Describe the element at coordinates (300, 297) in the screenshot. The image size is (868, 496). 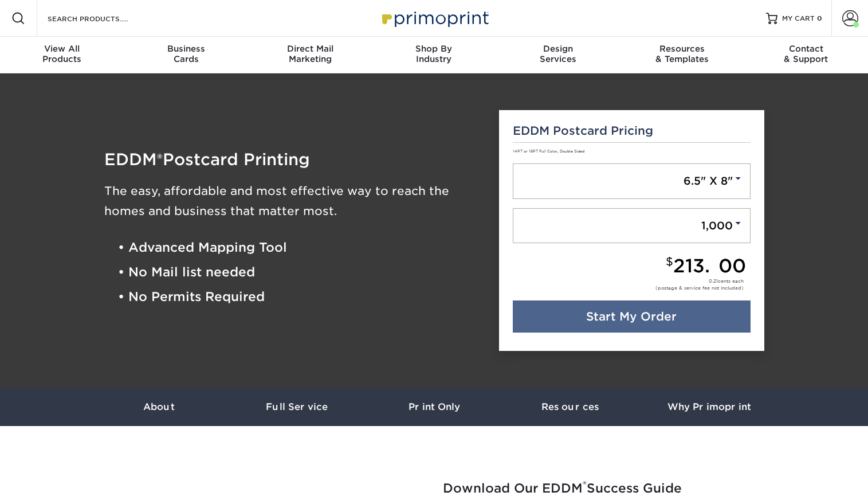
I see `li: • No Permits Required` at that location.